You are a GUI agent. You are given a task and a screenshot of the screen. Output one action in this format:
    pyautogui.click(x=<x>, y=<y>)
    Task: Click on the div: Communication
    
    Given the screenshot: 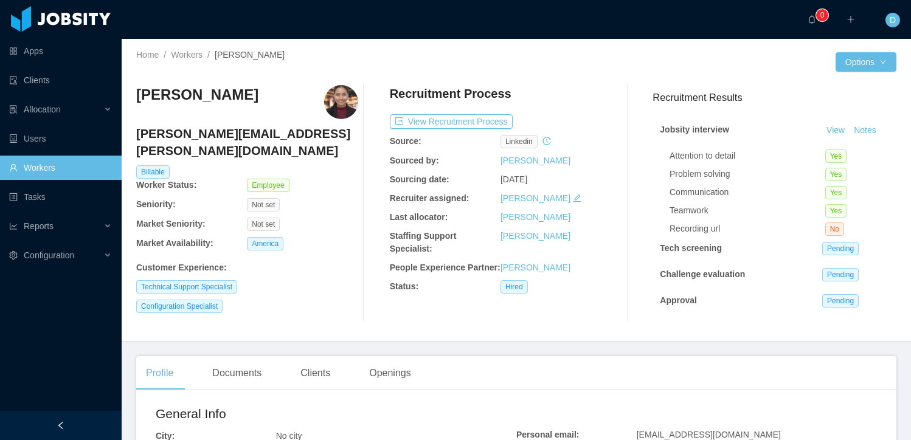 What is the action you would take?
    pyautogui.click(x=747, y=192)
    